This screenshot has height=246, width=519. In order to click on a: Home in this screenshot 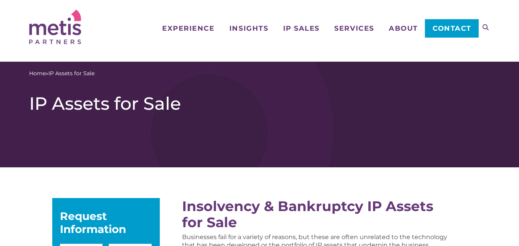, I will do `click(37, 73)`.